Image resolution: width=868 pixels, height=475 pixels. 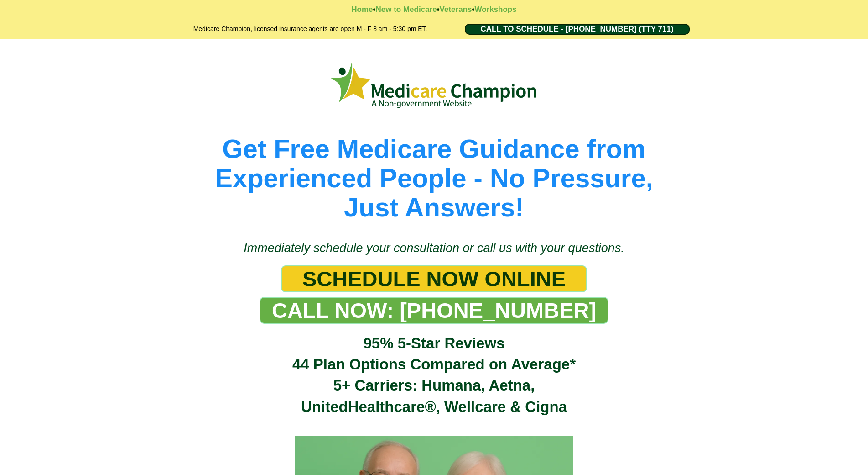 What do you see at coordinates (577, 30) in the screenshot?
I see `a: CALL TO SCHEDULE - 1-888-344-8881 (TTY 711)` at bounding box center [577, 30].